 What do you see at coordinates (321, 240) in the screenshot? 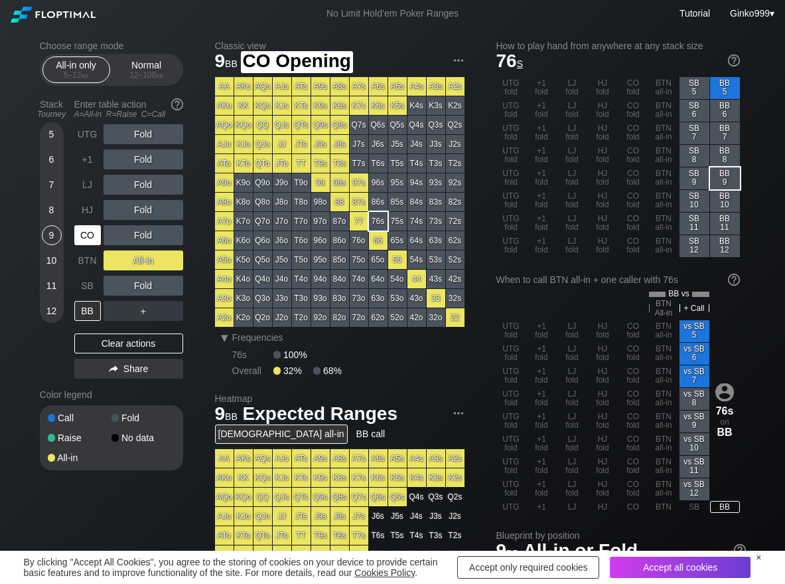
I see `div: 96o` at bounding box center [321, 240].